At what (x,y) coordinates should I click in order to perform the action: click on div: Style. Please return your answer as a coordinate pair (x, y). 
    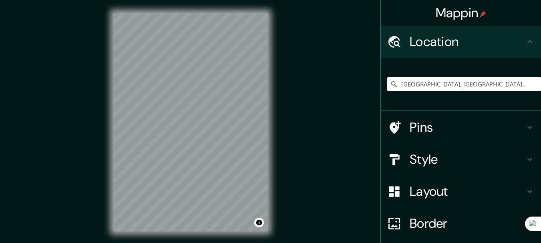
    Looking at the image, I should click on (461, 159).